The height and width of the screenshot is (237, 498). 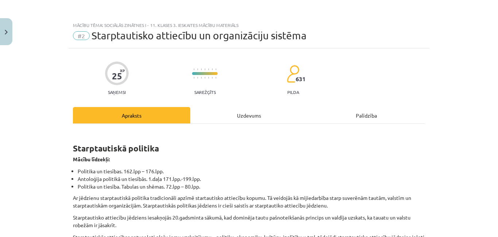 What do you see at coordinates (367, 115) in the screenshot?
I see `div: Palīdzība` at bounding box center [367, 115].